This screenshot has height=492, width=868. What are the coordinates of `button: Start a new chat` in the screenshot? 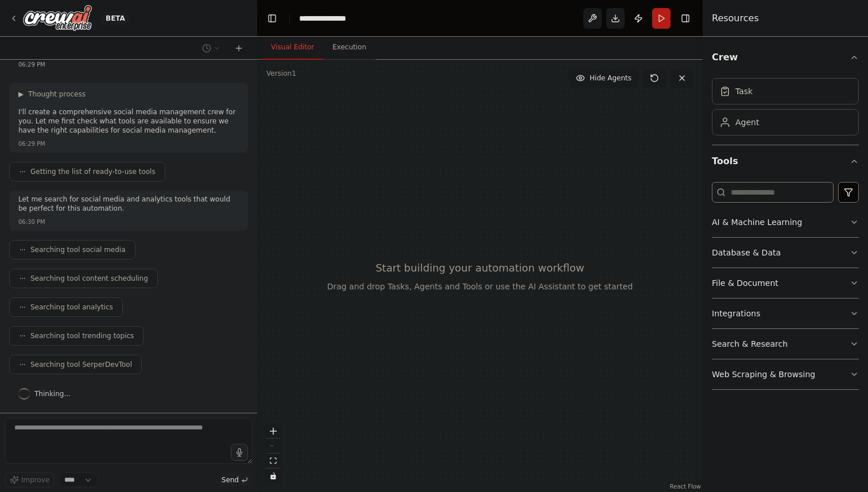 It's located at (239, 48).